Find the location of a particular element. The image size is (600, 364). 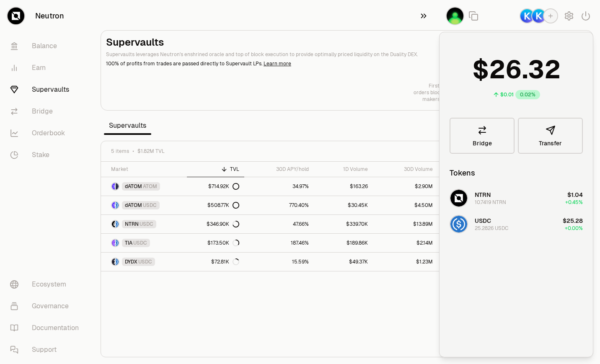

a: $346.90K is located at coordinates (215, 224).